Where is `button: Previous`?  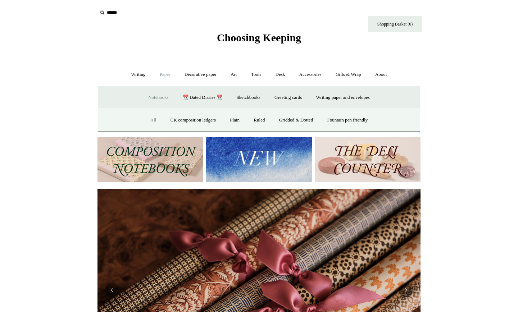
button: Previous is located at coordinates (112, 290).